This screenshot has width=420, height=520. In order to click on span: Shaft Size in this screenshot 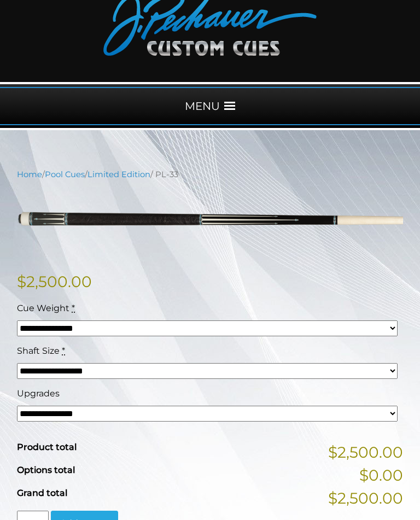, I will do `click(38, 351)`.